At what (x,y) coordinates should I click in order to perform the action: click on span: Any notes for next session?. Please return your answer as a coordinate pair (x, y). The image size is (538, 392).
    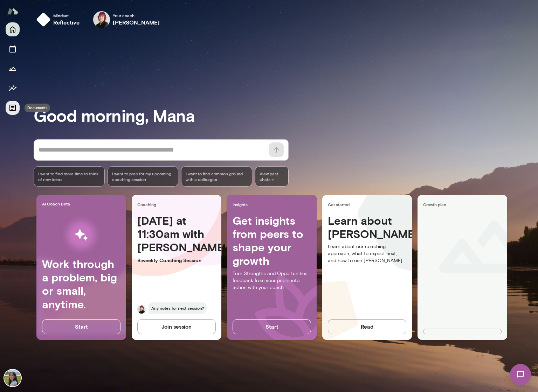
    Looking at the image, I should click on (178, 308).